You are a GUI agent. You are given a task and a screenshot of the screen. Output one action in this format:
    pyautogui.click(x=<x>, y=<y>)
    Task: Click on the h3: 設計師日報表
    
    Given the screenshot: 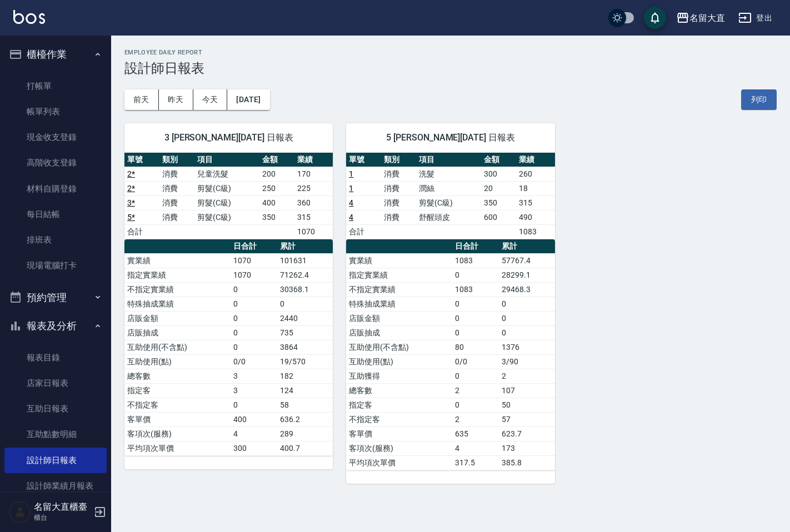 What is the action you would take?
    pyautogui.click(x=451, y=68)
    